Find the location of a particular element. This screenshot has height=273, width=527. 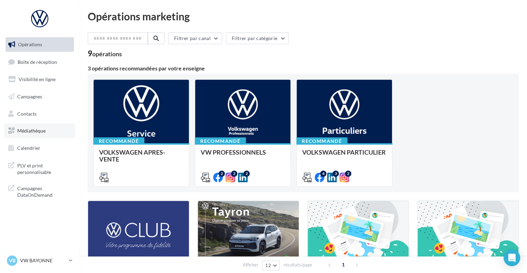

div: Opérations marketing is located at coordinates (303, 16).